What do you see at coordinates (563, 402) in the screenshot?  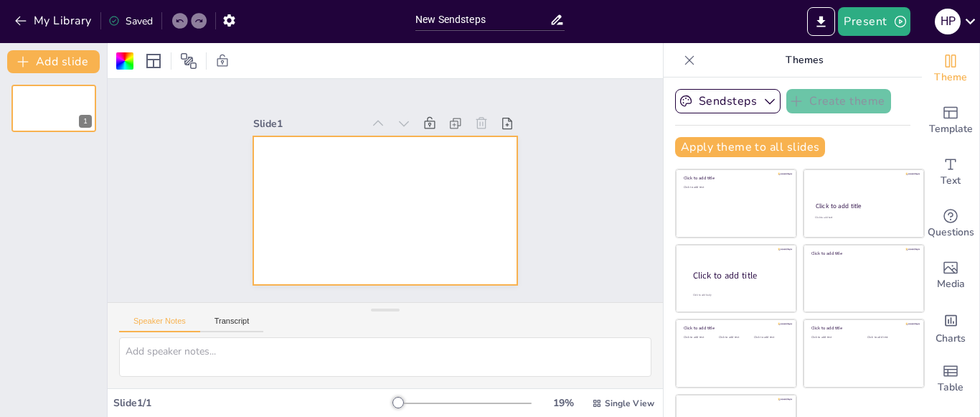 I see `div: 19 %` at bounding box center [563, 402].